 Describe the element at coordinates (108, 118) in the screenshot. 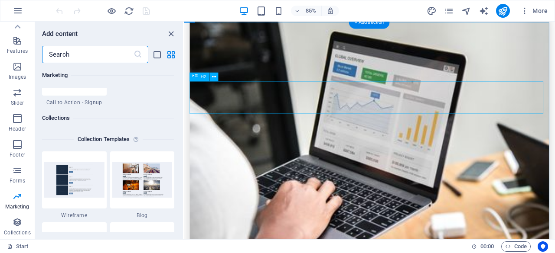

I see `h6: Collections` at that location.